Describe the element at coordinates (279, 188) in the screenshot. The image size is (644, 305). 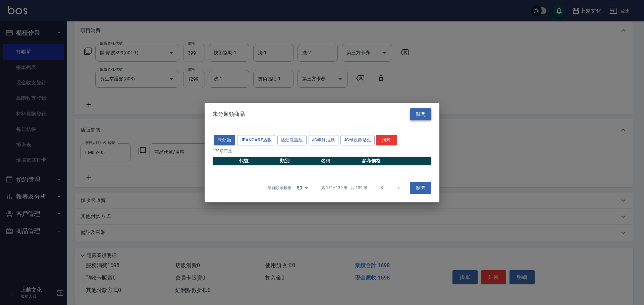
I see `p: 每頁顯示數量` at that location.